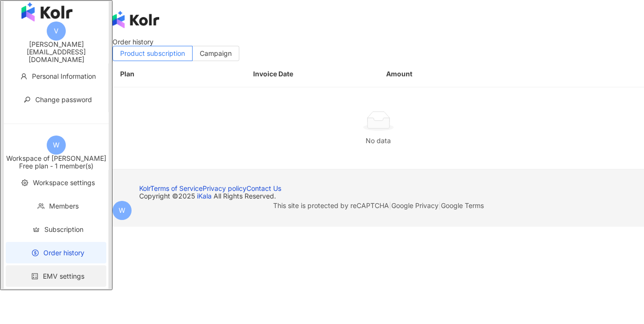 The width and height of the screenshot is (644, 324). Describe the element at coordinates (56, 31) in the screenshot. I see `span: V` at that location.